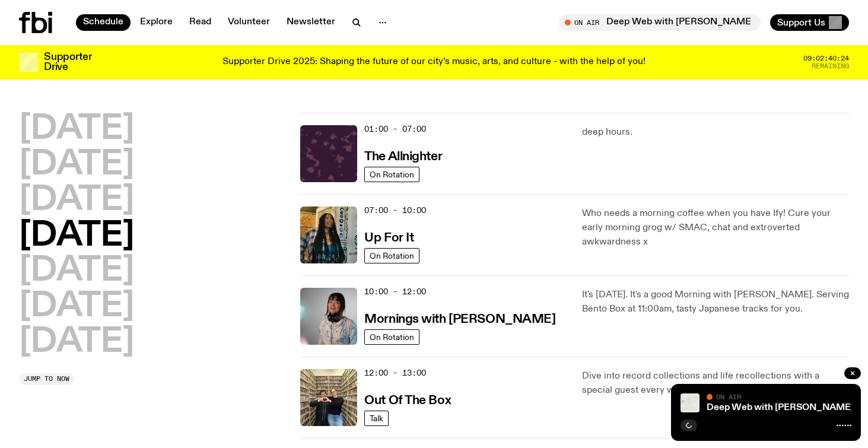 The height and width of the screenshot is (448, 868). What do you see at coordinates (395, 129) in the screenshot?
I see `span: 01:00 - 07:00` at bounding box center [395, 129].